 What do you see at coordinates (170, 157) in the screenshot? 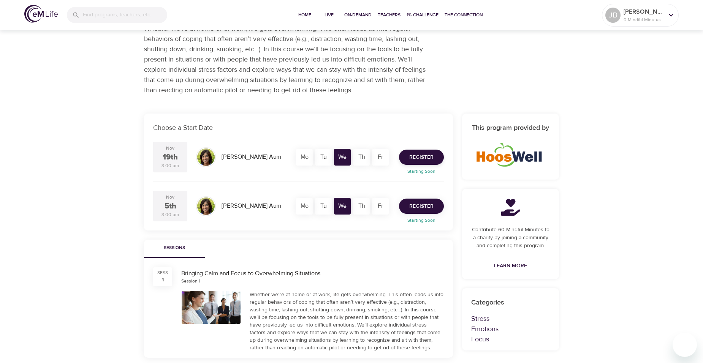
I see `div: 19th` at bounding box center [170, 157].